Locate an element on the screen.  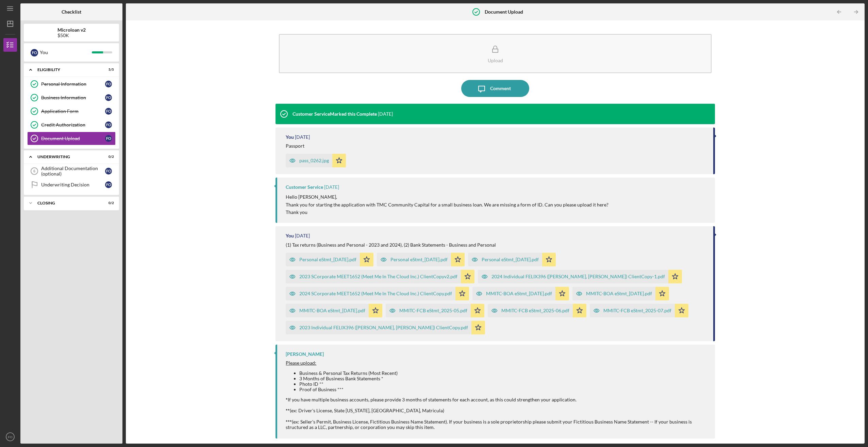
button: pass_0262.jpg is located at coordinates (316, 161).